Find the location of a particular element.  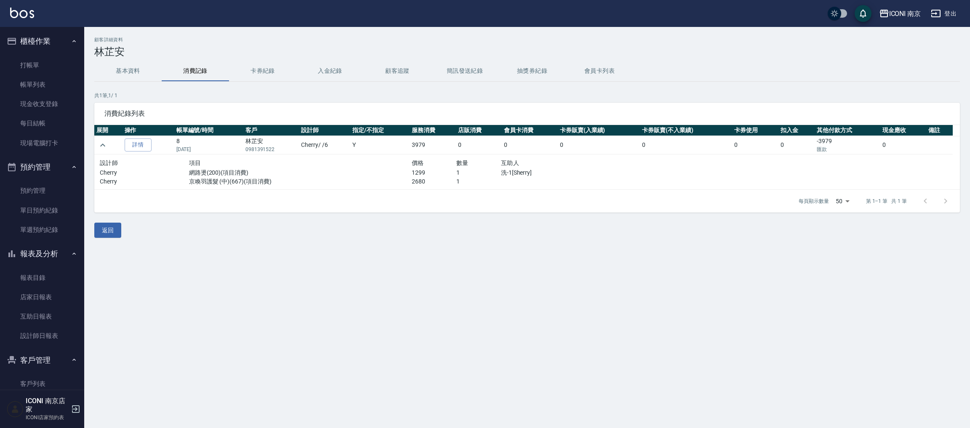

th: 其他付款方式 is located at coordinates (848, 131).